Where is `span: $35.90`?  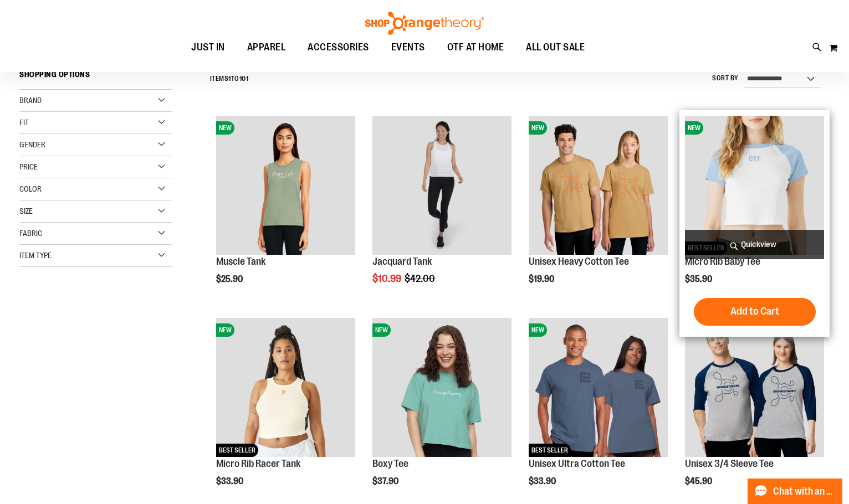
span: $35.90 is located at coordinates (700, 280).